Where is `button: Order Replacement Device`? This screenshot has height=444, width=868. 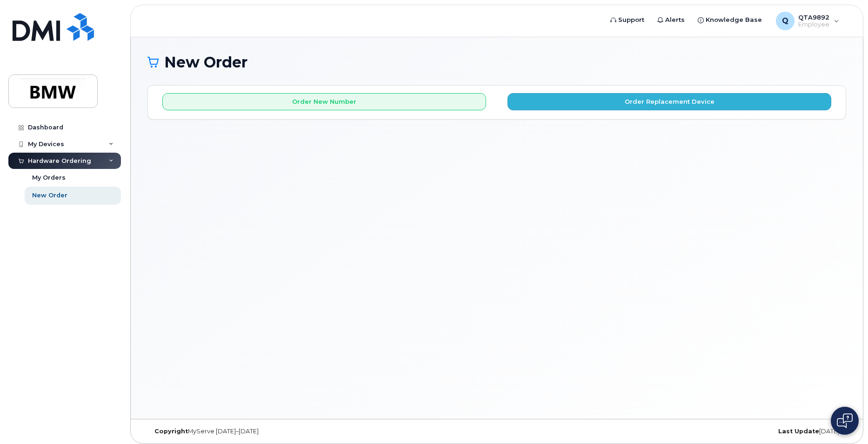 button: Order Replacement Device is located at coordinates (669, 102).